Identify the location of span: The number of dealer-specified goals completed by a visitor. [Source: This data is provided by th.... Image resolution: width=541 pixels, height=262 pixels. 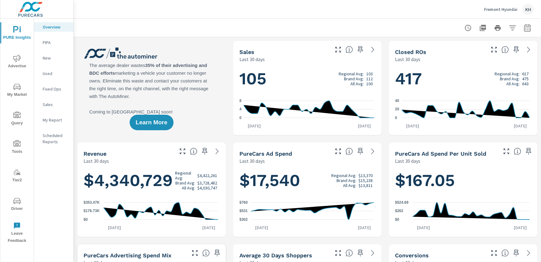
(506, 253).